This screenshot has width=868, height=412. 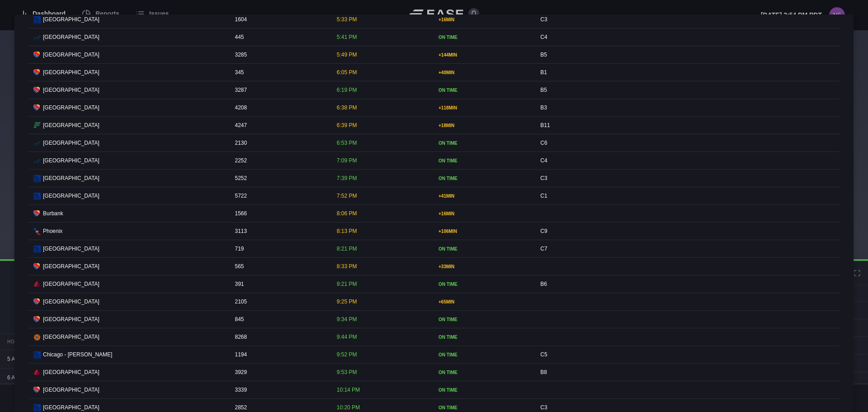 I want to click on div: + 118 MIN, so click(x=484, y=107).